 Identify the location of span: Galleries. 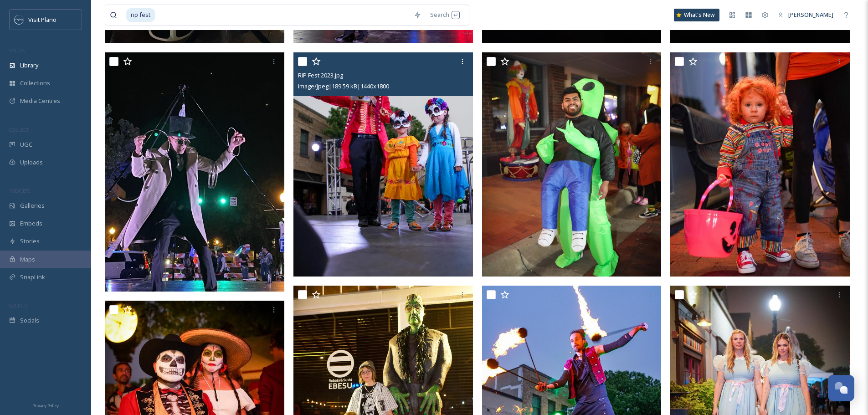
(33, 206).